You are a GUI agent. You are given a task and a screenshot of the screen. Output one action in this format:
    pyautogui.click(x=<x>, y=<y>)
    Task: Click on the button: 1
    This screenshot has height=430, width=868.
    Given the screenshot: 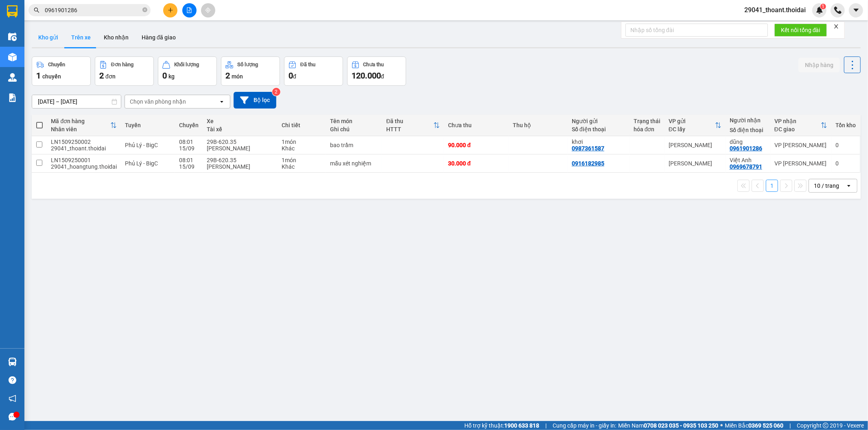 What is the action you would take?
    pyautogui.click(x=772, y=186)
    